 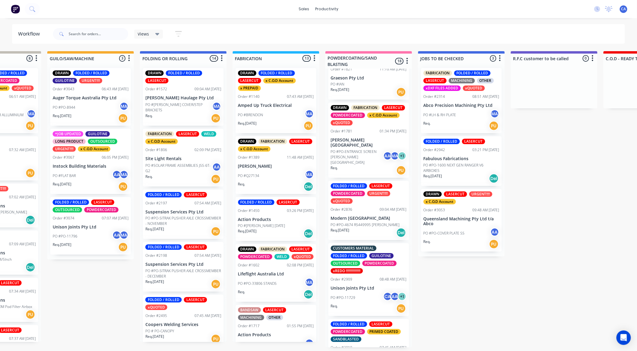 What do you see at coordinates (249, 158) in the screenshot?
I see `div: Order #1389` at bounding box center [249, 158].